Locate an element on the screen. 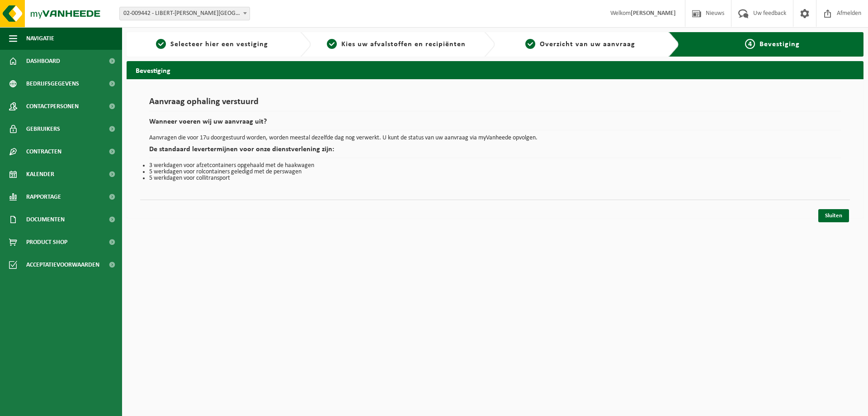  a: 1Selecteer hier een vestiging is located at coordinates (212, 44).